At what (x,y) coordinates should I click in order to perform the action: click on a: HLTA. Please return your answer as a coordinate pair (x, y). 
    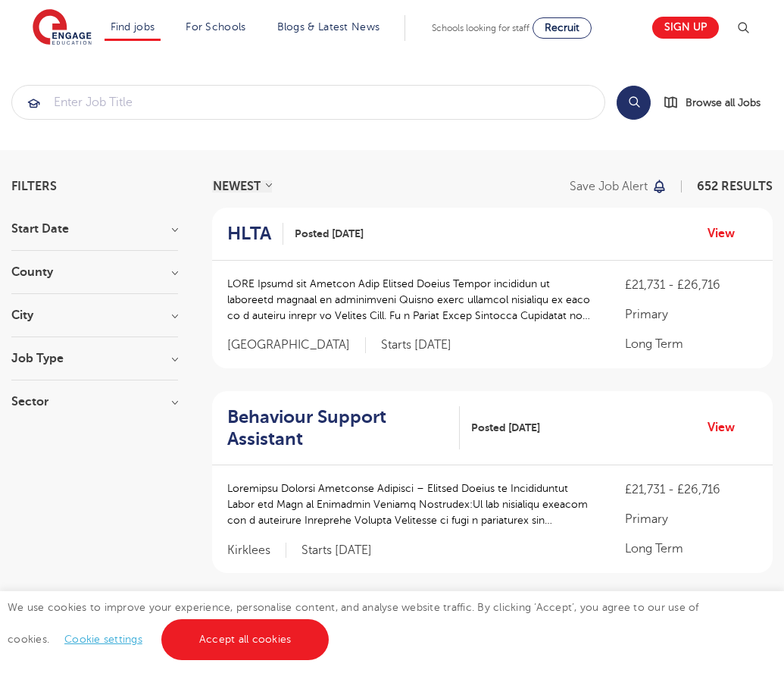
    Looking at the image, I should click on (256, 233).